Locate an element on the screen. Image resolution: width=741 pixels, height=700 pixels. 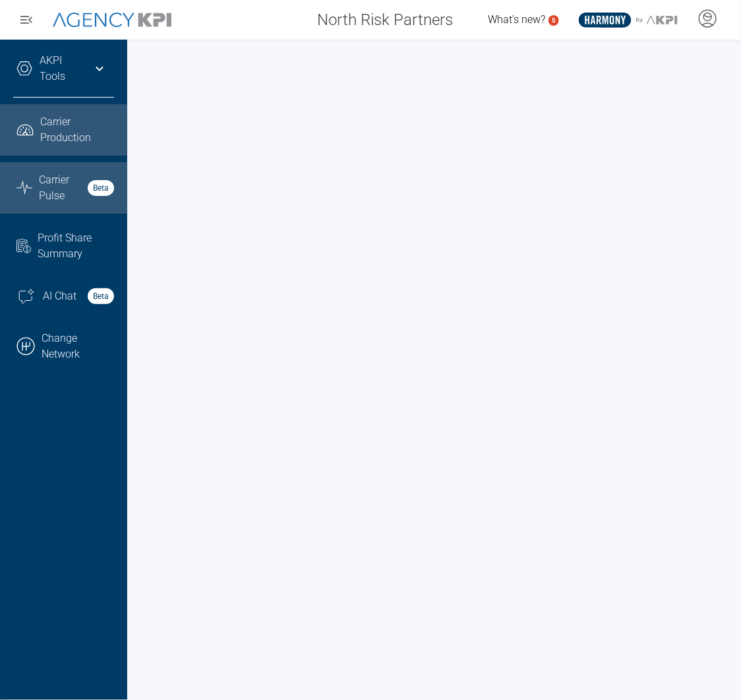
span: What's new? is located at coordinates (516, 19).